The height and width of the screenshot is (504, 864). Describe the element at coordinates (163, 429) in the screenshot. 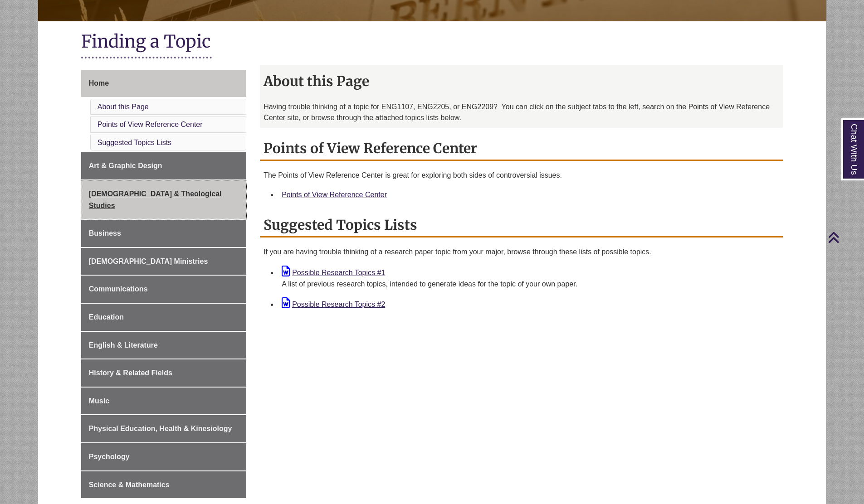

I see `a: Physical Education, Health & Kinesiology` at that location.